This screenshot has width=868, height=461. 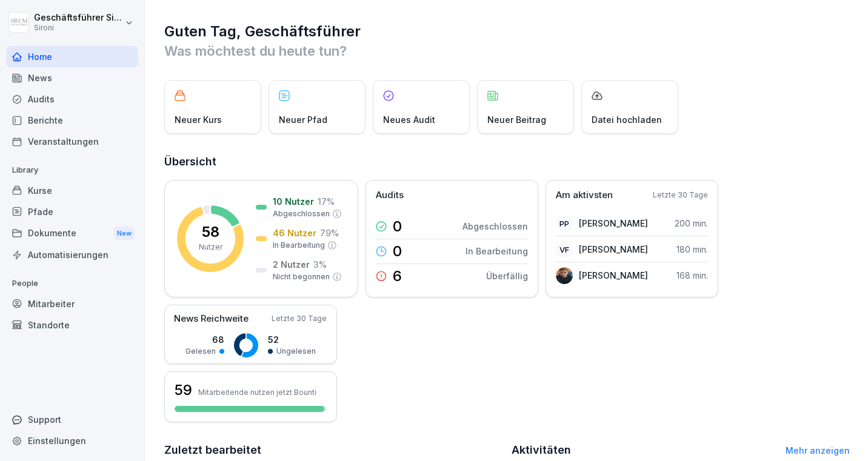 I want to click on h3: 59, so click(x=183, y=390).